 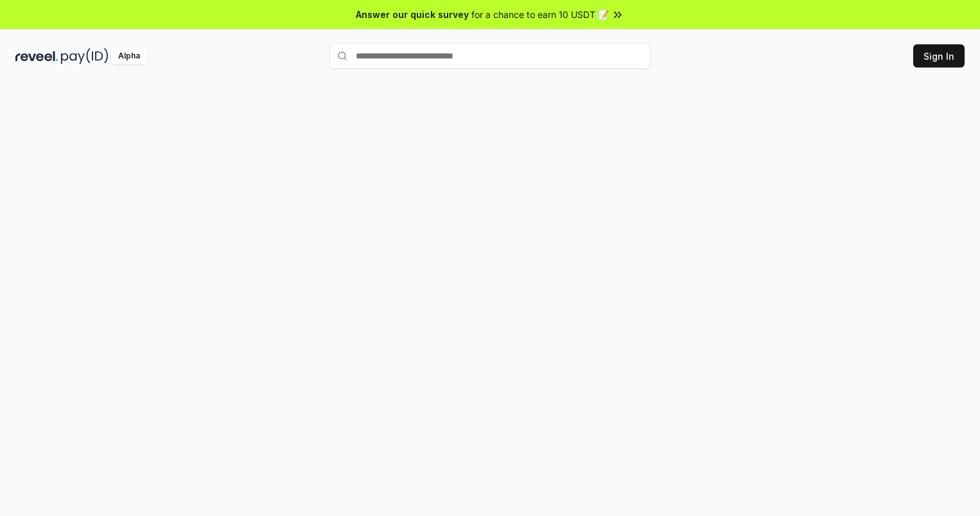 What do you see at coordinates (413, 14) in the screenshot?
I see `span: Answer our quick survey` at bounding box center [413, 14].